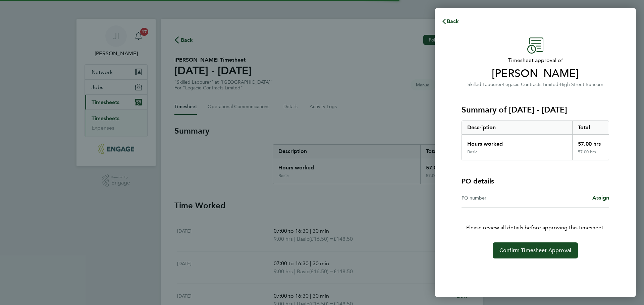 The image size is (644, 305). What do you see at coordinates (582, 84) in the screenshot?
I see `span: High Street Runcorn` at bounding box center [582, 84].